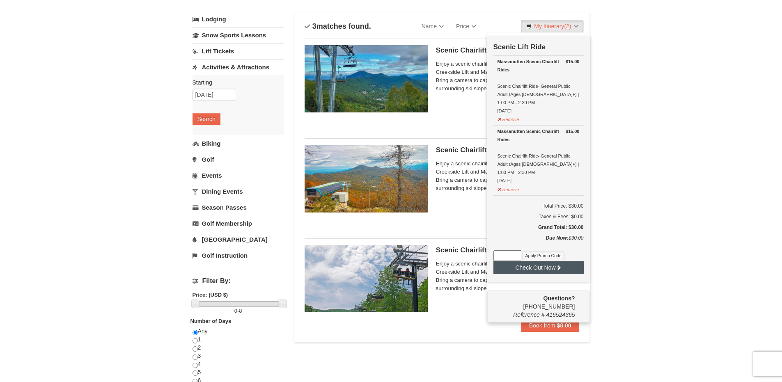  Describe the element at coordinates (508, 50) in the screenshot. I see `h5: Scenic Chairlift Ride | 10:00 AM - 11:30 AM` at that location.